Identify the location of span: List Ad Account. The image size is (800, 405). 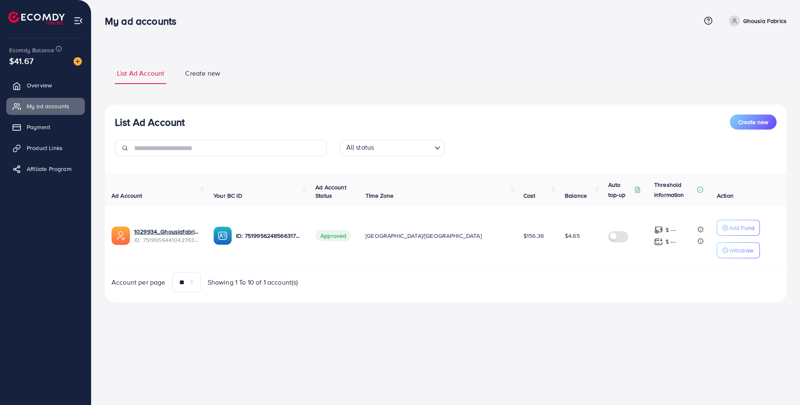
(140, 73).